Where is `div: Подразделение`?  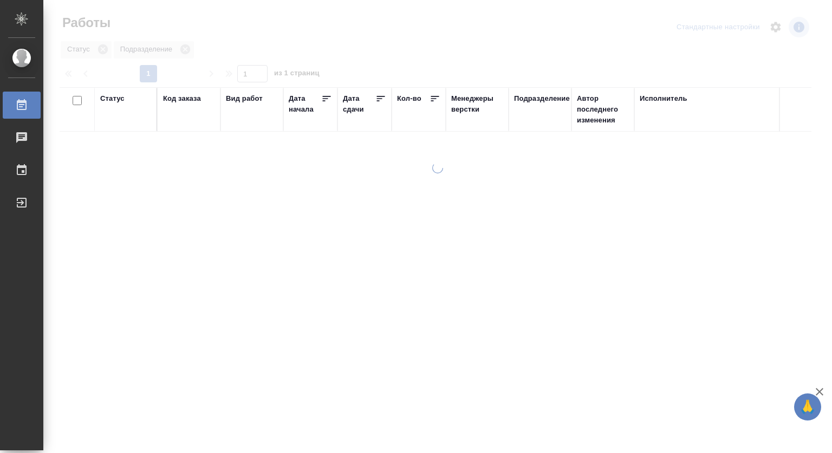
div: Подразделение is located at coordinates (542, 99).